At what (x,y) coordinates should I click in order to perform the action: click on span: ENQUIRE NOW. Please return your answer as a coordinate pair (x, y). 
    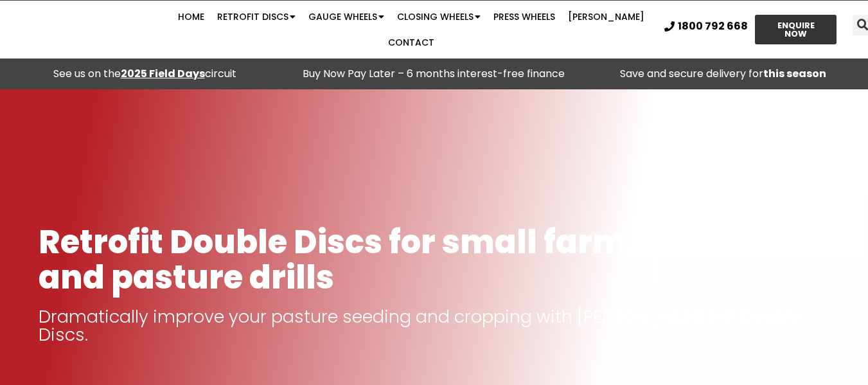
    Looking at the image, I should click on (796, 29).